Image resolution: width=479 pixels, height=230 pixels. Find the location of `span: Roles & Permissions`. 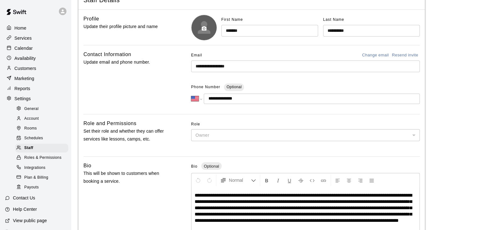

span: Roles & Permissions is located at coordinates (43, 158).